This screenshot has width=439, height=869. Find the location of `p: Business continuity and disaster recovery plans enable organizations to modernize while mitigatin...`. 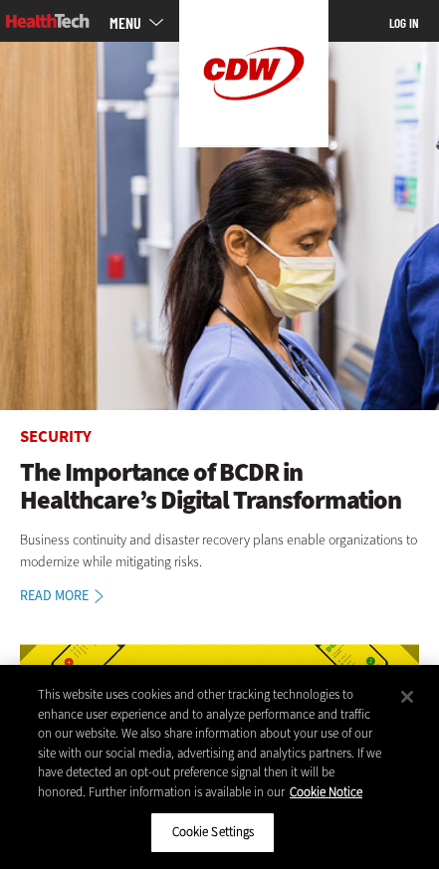

p: Business continuity and disaster recovery plans enable organizations to modernize while mitigatin... is located at coordinates (219, 552).